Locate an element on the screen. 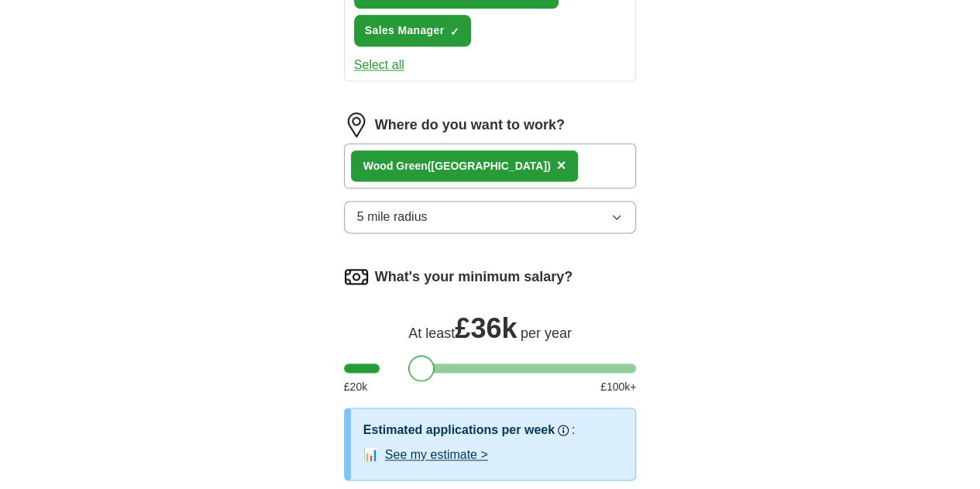 The image size is (980, 489). span: 5 mile radius is located at coordinates (392, 217).